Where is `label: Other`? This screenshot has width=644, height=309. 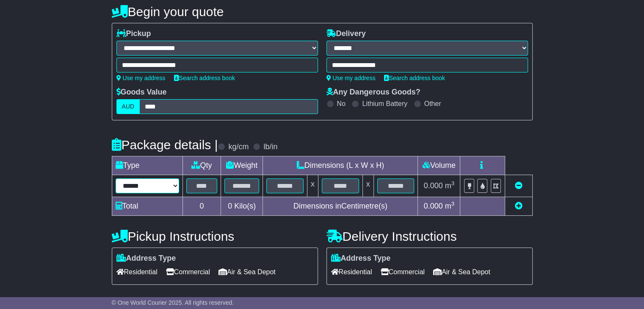 label: Other is located at coordinates (433, 104).